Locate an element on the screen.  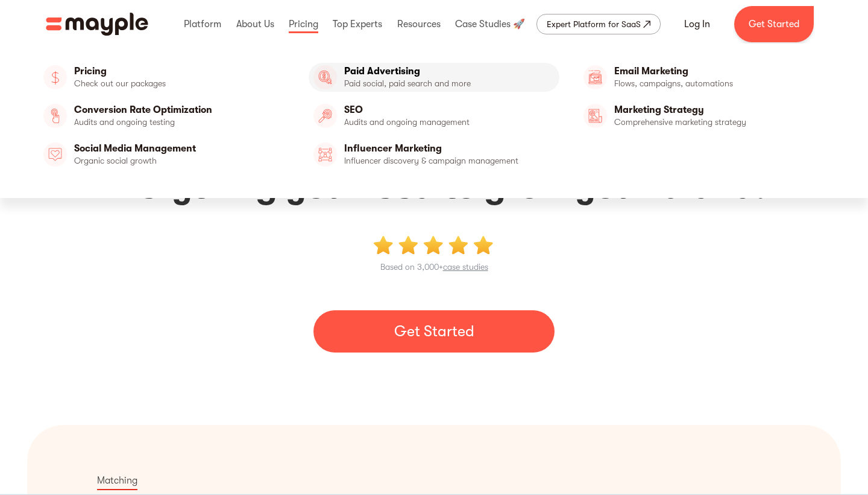
p: Based on 3,000+ is located at coordinates (434, 267).